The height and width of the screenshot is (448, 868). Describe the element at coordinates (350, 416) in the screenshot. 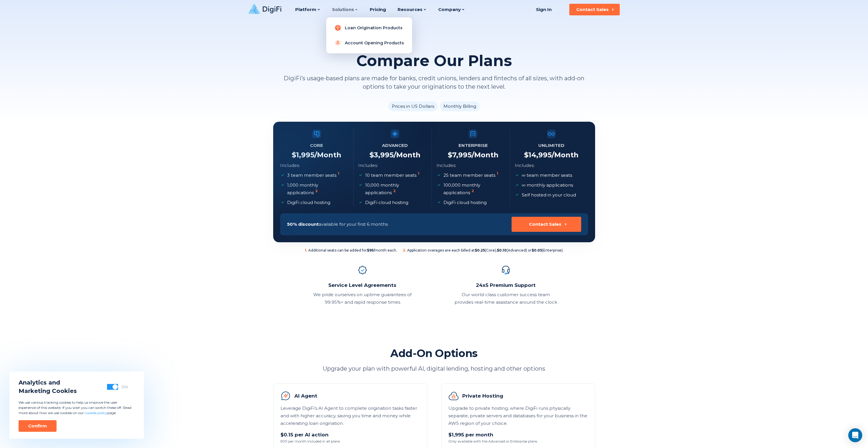

I see `p: Leverage DigiFi’s AI Agent to complete origination tasks faster and with higher accuracy, saving ...` at that location.